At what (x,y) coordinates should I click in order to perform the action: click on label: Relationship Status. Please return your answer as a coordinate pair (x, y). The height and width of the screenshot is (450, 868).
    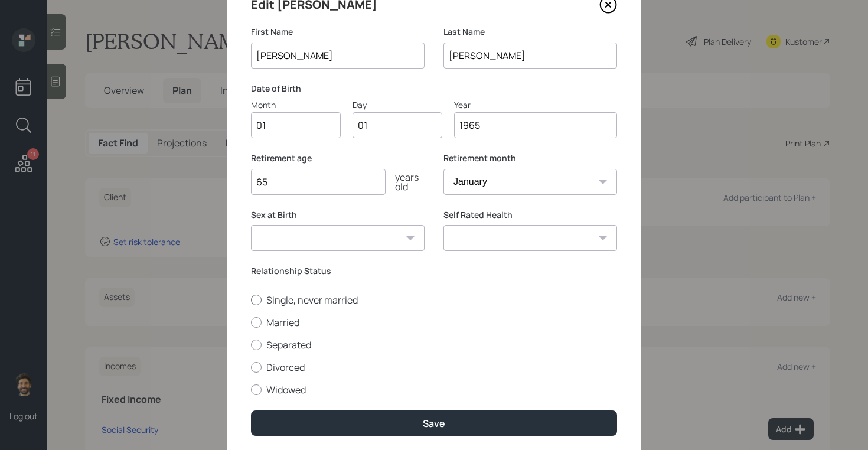
    Looking at the image, I should click on (434, 271).